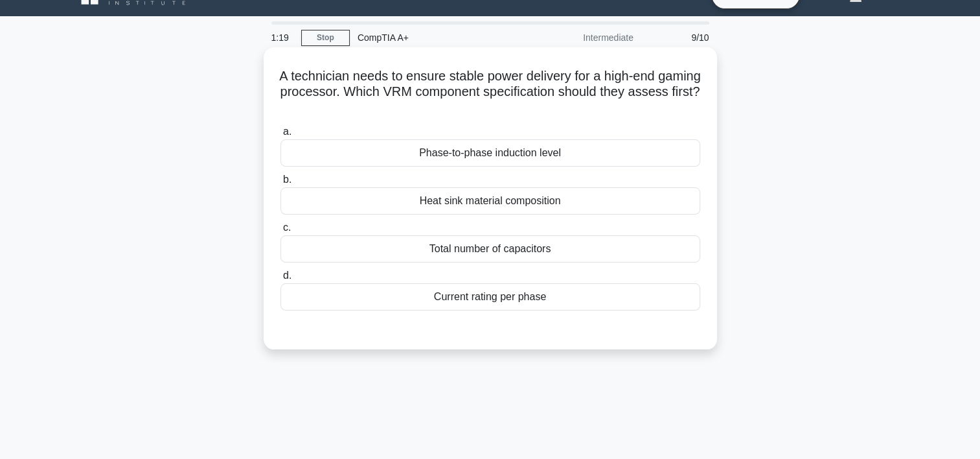  What do you see at coordinates (287, 131) in the screenshot?
I see `span: a.` at bounding box center [287, 131].